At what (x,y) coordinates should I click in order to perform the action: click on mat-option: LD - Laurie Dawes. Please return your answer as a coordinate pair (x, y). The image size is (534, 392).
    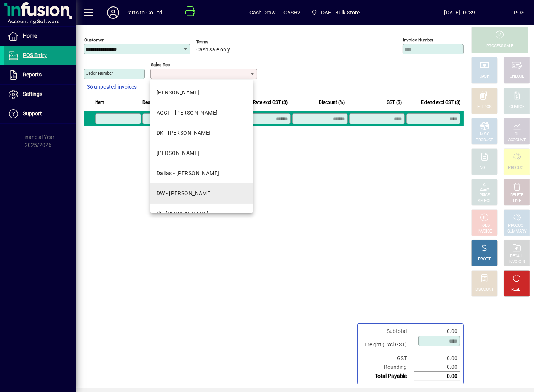
    Looking at the image, I should click on (202, 153).